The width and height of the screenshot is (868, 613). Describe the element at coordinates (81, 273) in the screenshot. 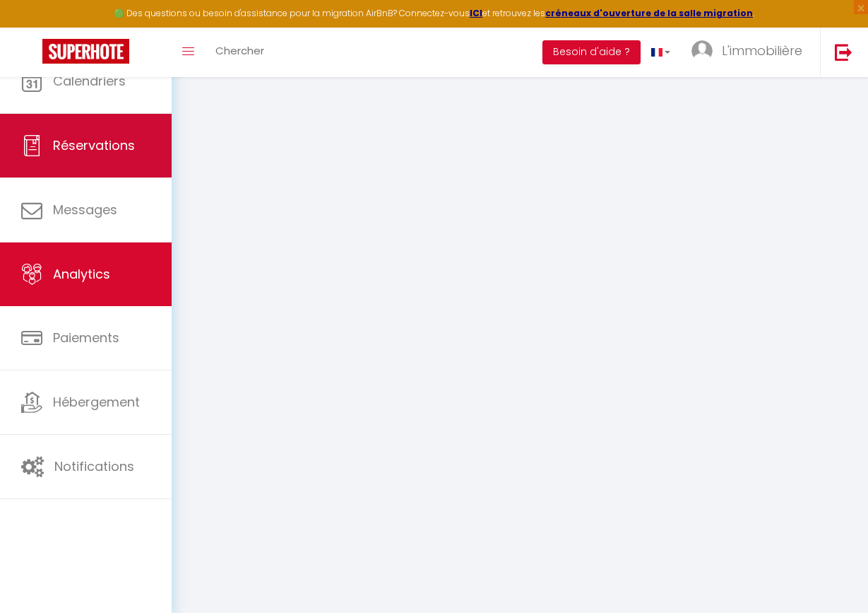

I see `span: Analytics` at that location.